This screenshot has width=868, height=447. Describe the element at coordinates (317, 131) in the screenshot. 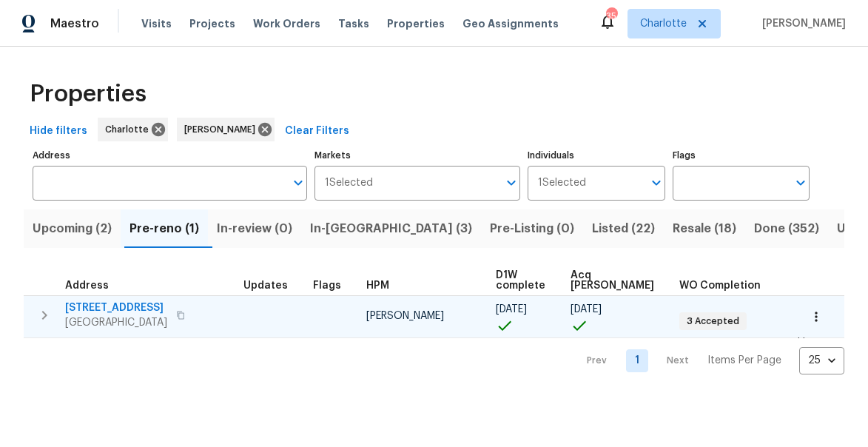

I see `span: Clear Filters` at that location.